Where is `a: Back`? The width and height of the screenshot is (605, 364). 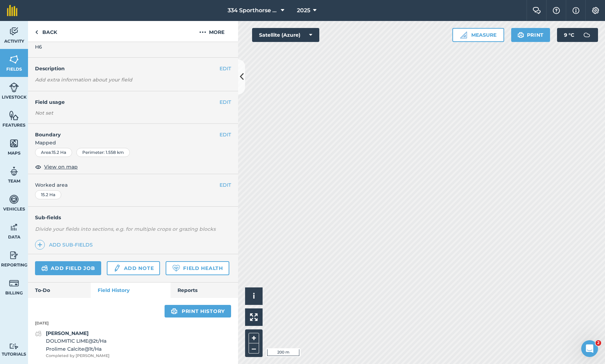 a: Back is located at coordinates (46, 31).